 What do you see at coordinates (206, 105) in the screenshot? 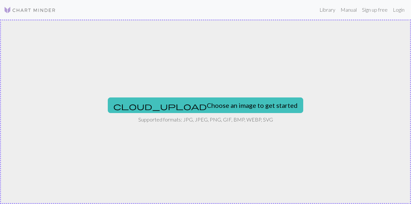
I see `button: Choose an image to get started` at bounding box center [206, 105].